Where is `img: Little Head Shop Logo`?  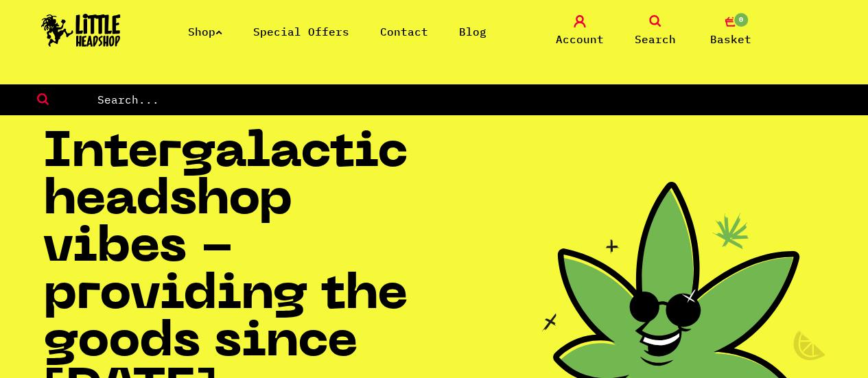
img: Little Head Shop Logo is located at coordinates (81, 30).